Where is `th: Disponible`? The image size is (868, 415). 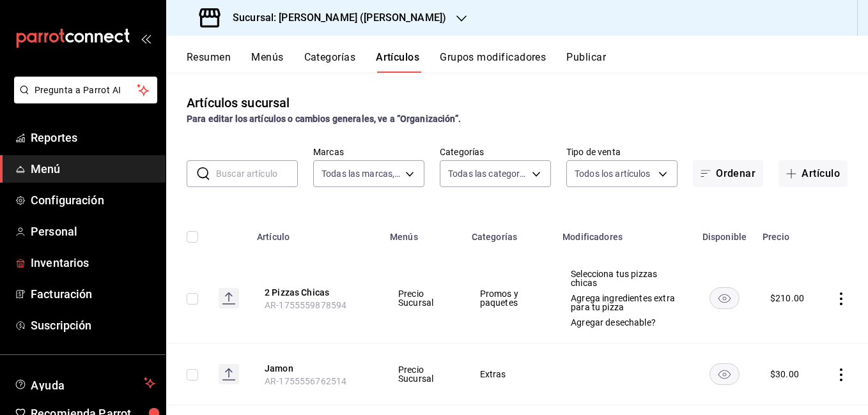
th: Disponible is located at coordinates (724, 234).